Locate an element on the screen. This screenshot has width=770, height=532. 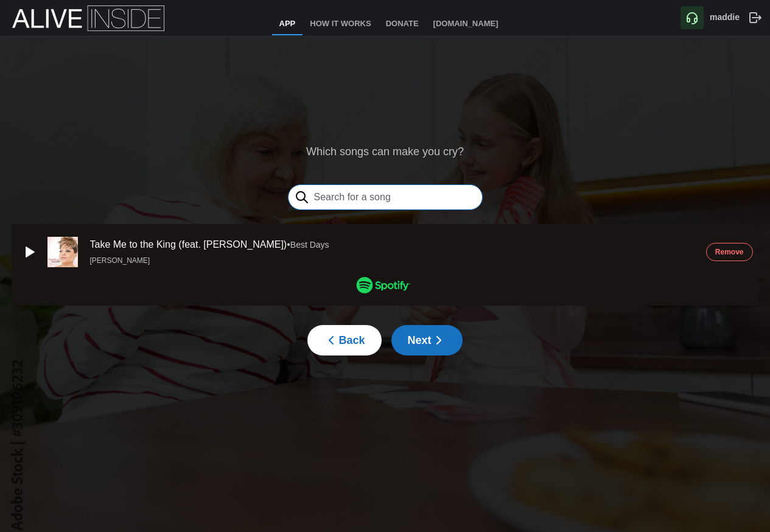
a: Best Days is located at coordinates (310, 244).